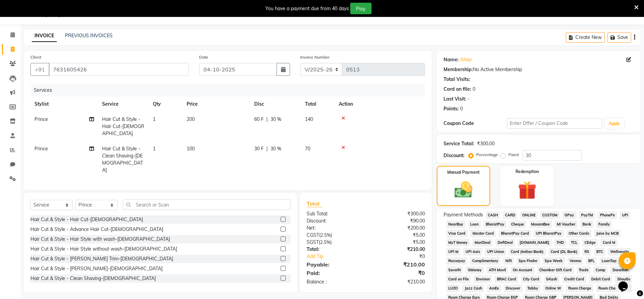  What do you see at coordinates (191, 149) in the screenshot?
I see `span: 100` at bounding box center [191, 149].